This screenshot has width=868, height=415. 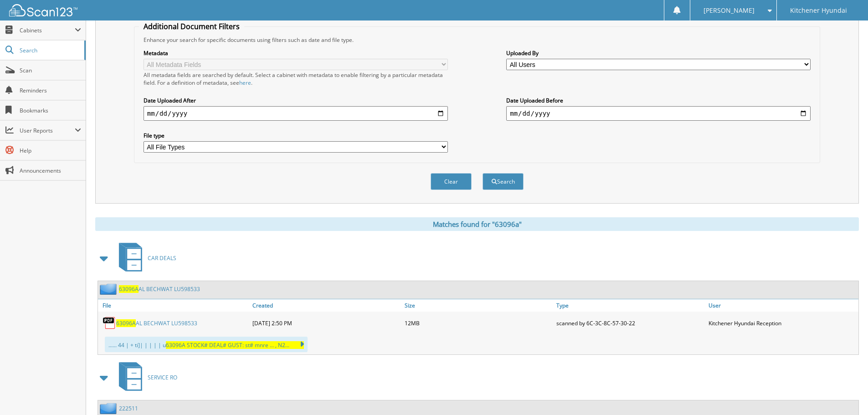 What do you see at coordinates (50, 110) in the screenshot?
I see `span: Bookmarks` at bounding box center [50, 110].